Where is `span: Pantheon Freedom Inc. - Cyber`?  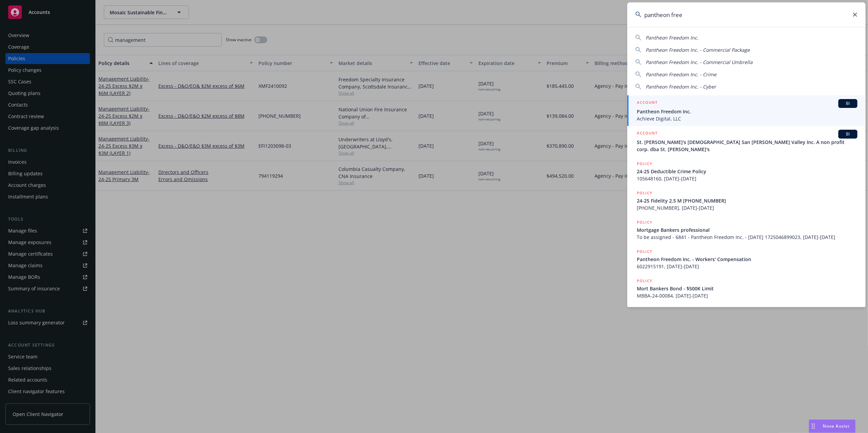
span: Pantheon Freedom Inc. - Cyber is located at coordinates (681, 86).